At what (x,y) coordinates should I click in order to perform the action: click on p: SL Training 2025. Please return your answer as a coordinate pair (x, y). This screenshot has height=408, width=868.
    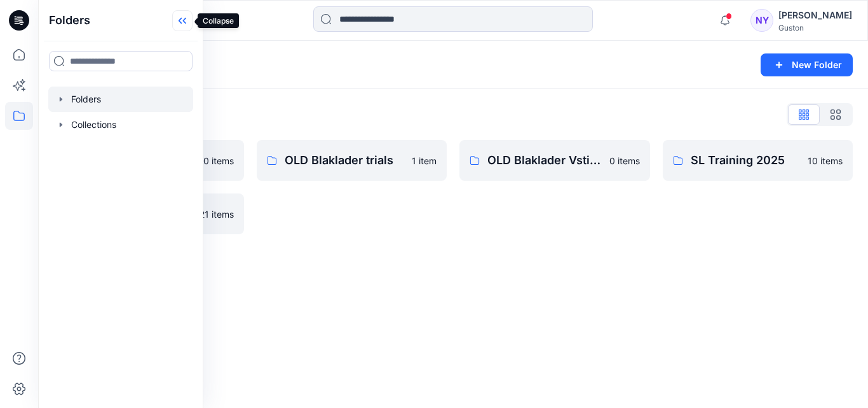
    Looking at the image, I should click on (745, 160).